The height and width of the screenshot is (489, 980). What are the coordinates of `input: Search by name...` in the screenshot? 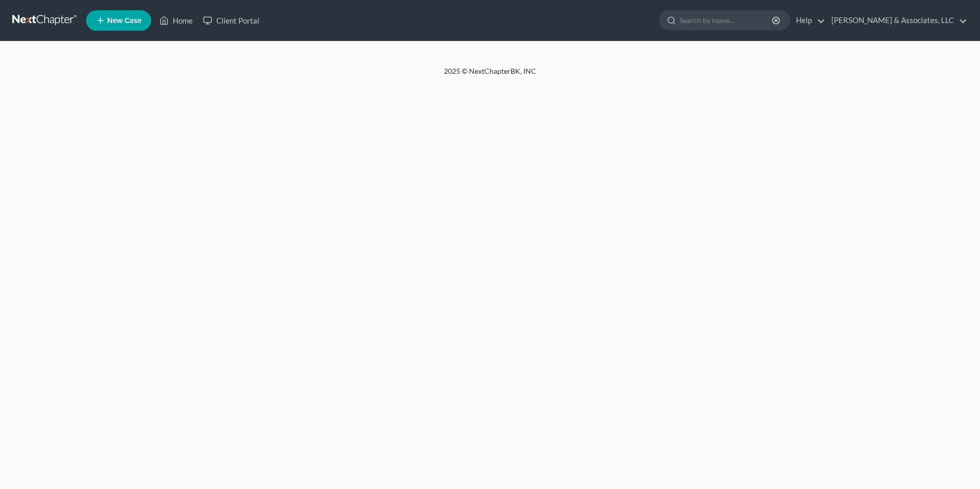 It's located at (726, 20).